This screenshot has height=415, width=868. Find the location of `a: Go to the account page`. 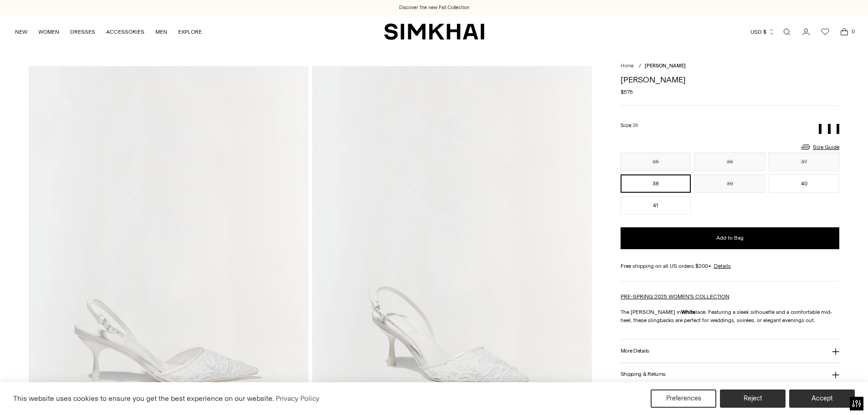

a: Go to the account page is located at coordinates (806, 32).